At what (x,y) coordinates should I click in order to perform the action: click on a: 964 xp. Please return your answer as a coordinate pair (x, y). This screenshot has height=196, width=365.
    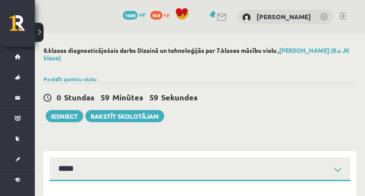
    Looking at the image, I should click on (162, 14).